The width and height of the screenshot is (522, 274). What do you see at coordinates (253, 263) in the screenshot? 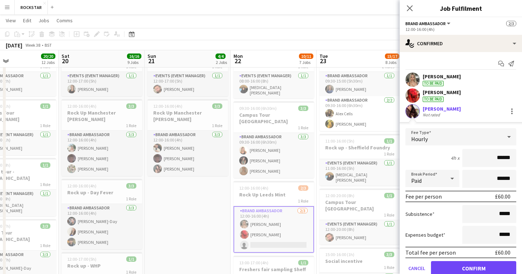
I see `span: 13:00-17:00 (4h)` at bounding box center [253, 263].